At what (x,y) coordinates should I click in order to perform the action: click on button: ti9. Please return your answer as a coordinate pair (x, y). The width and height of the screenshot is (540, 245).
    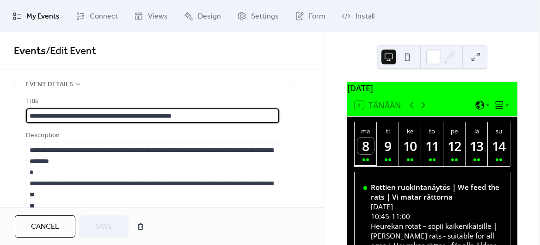
    Looking at the image, I should click on (388, 144).